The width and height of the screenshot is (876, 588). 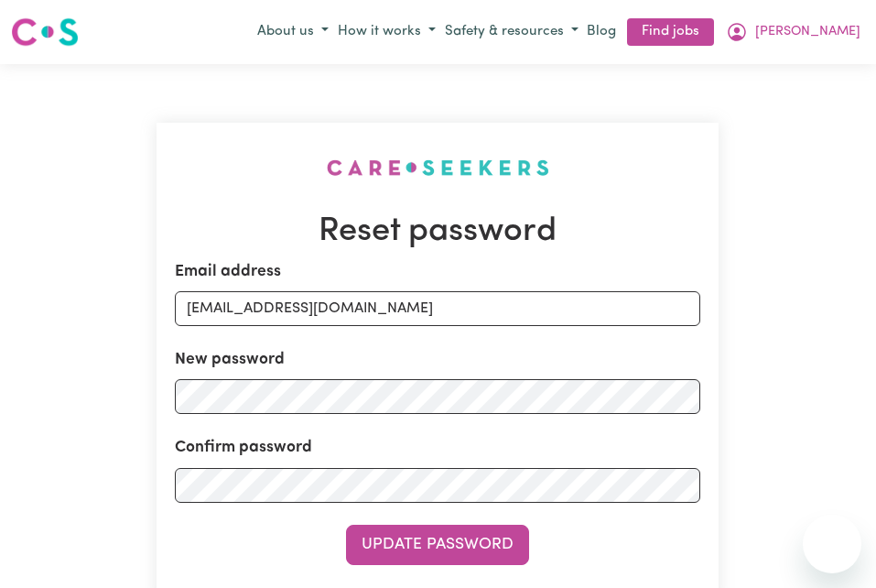 What do you see at coordinates (669, 32) in the screenshot?
I see `a: Find jobs` at bounding box center [669, 32].